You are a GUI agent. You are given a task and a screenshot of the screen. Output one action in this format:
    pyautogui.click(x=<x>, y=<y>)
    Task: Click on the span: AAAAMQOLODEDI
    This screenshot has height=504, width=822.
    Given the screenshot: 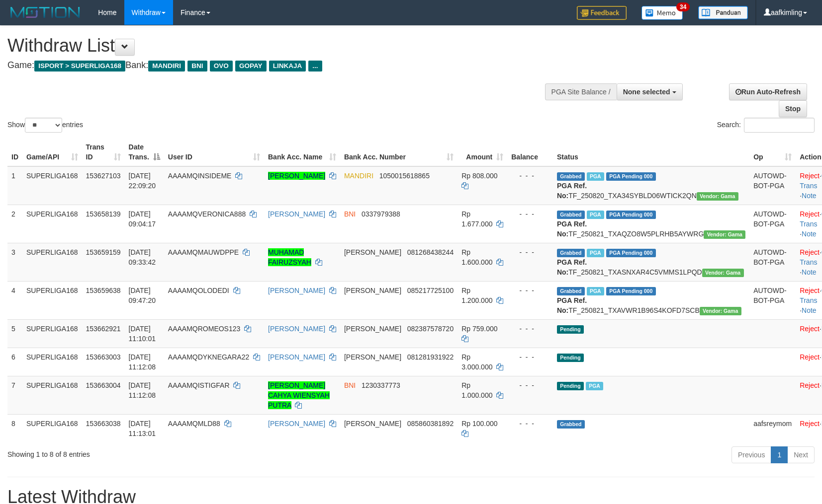 What is the action you would take?
    pyautogui.click(x=198, y=291)
    